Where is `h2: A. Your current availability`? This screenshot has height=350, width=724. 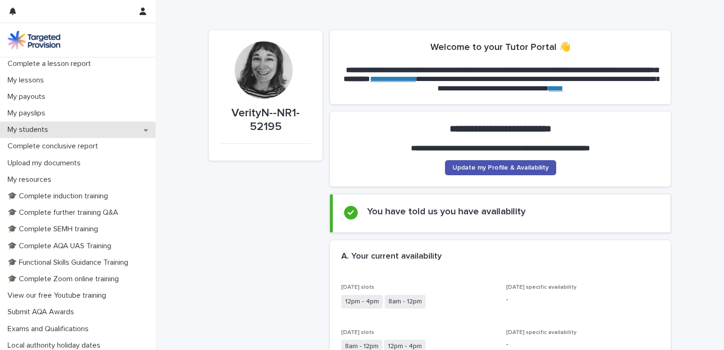 h2: A. Your current availability is located at coordinates (391, 257).